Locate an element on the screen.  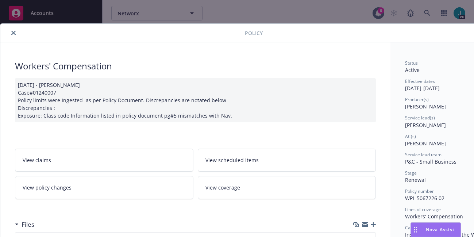
a: View scheduled items is located at coordinates (287, 160).